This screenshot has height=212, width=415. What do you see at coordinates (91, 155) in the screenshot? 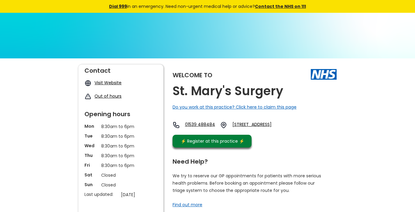
I see `p: Thu` at bounding box center [91, 155].